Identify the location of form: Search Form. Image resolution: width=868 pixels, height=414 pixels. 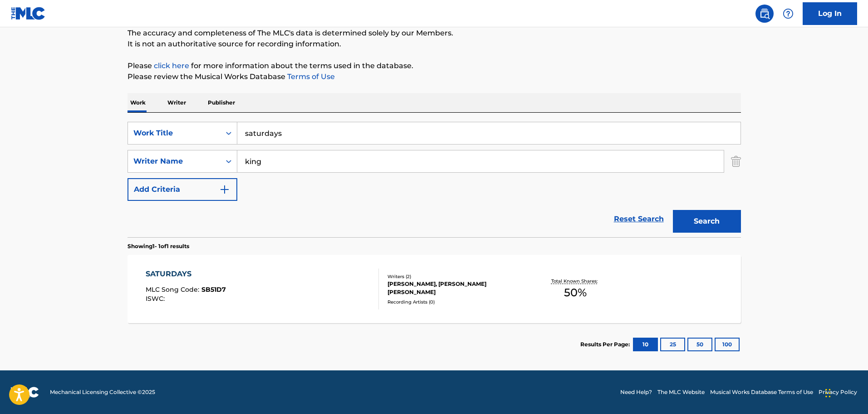
(434, 179).